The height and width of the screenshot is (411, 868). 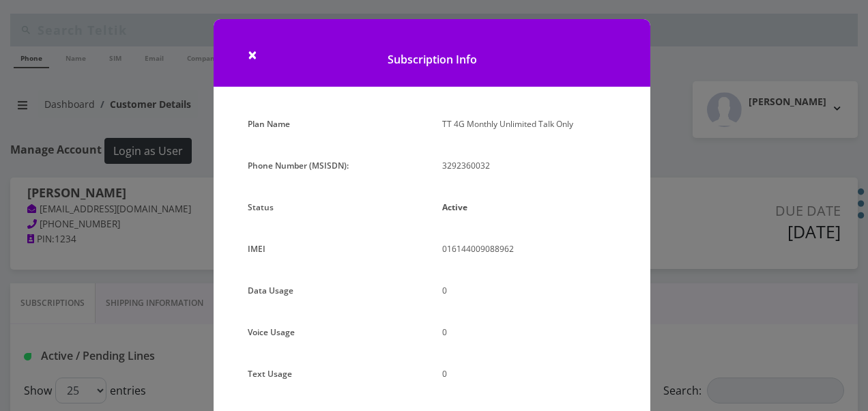 What do you see at coordinates (455, 207) in the screenshot?
I see `strong: Active` at bounding box center [455, 207].